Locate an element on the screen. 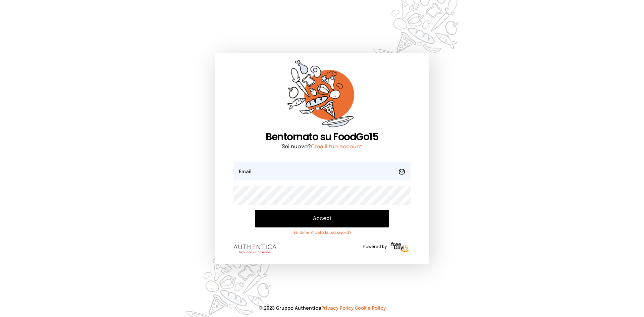  img: logo-freeday.3e08031.png is located at coordinates (400, 248).